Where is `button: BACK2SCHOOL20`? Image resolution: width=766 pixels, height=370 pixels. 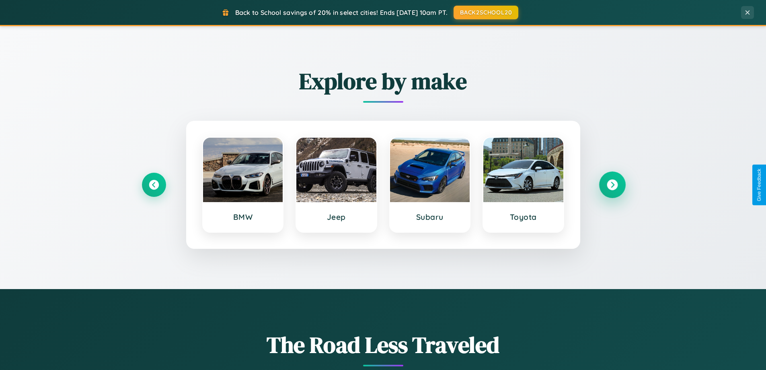 button: BACK2SCHOOL20 is located at coordinates (486, 12).